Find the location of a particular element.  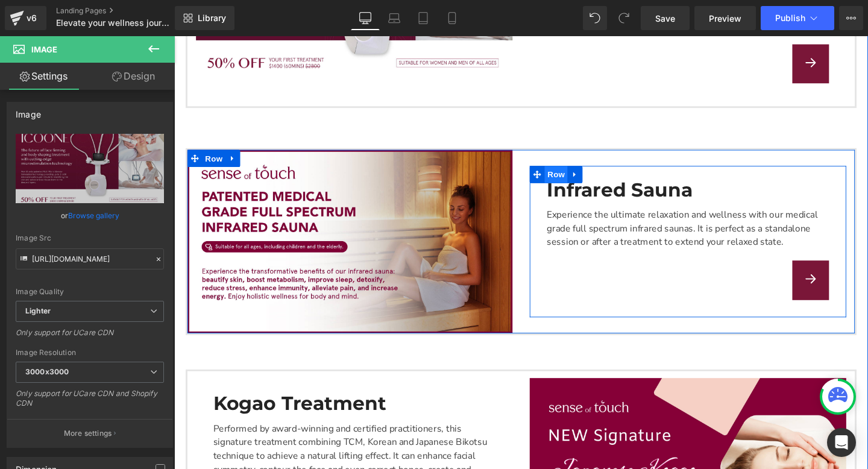

span: Publish is located at coordinates (790, 18).